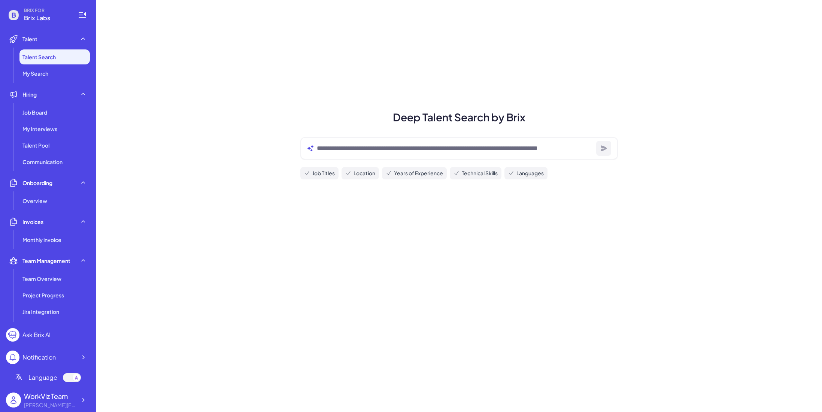 The image size is (822, 412). I want to click on h1: Deep Talent Search by Brix, so click(459, 117).